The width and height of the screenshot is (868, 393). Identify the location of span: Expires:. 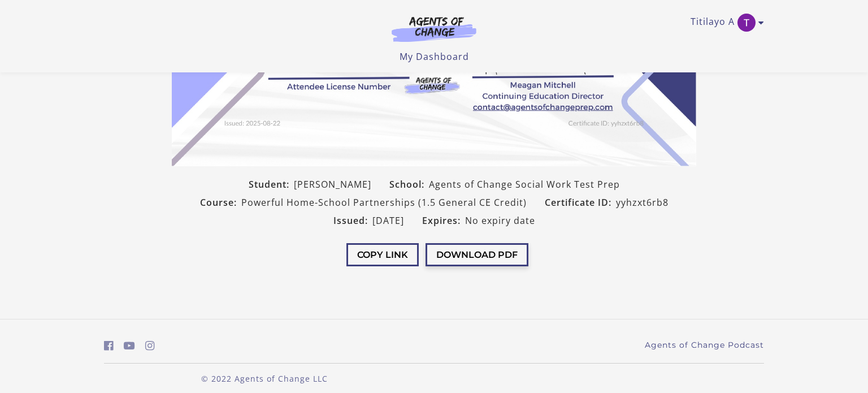
(444, 221).